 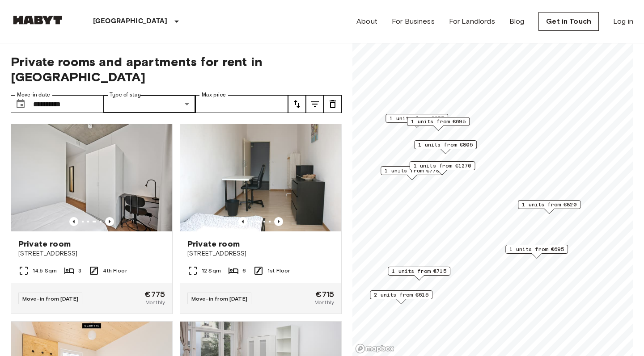 What do you see at coordinates (244, 271) in the screenshot?
I see `span: 6` at bounding box center [244, 271].